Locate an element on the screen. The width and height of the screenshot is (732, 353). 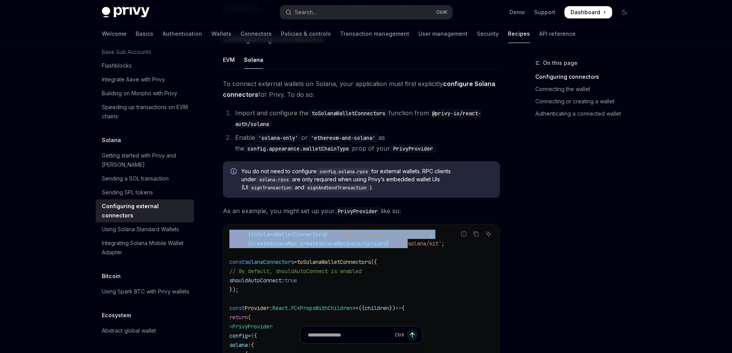
div: Speeding up transactions on EVM chains is located at coordinates (146, 112).